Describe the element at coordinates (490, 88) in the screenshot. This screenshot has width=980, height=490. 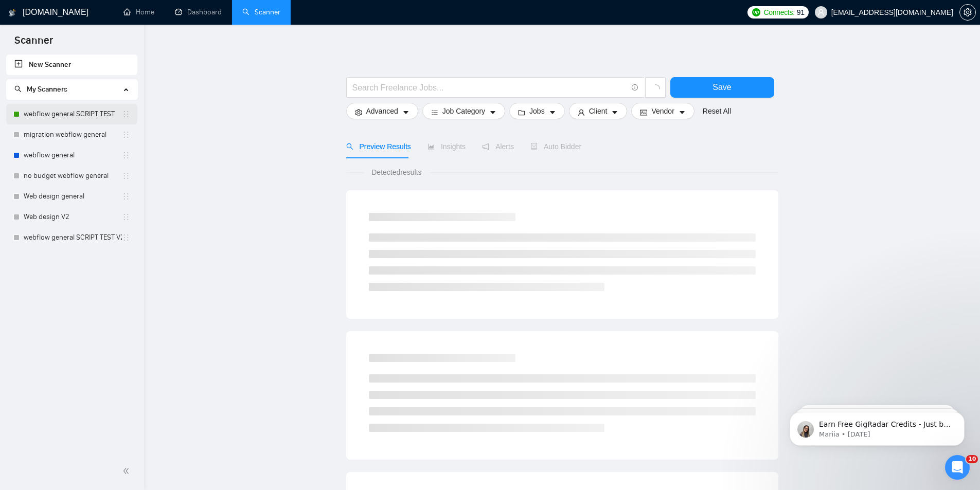
I see `input: Search Freelance Jobs...` at that location.